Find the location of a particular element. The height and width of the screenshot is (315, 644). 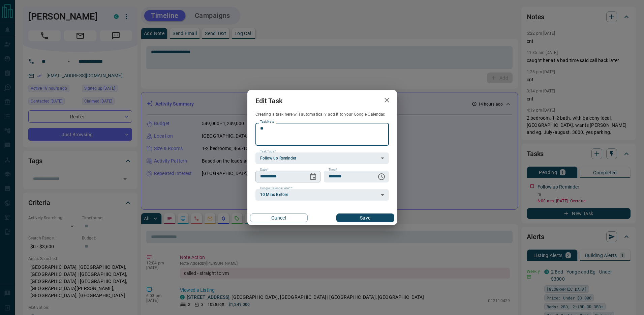

label: Time is located at coordinates (333, 170).